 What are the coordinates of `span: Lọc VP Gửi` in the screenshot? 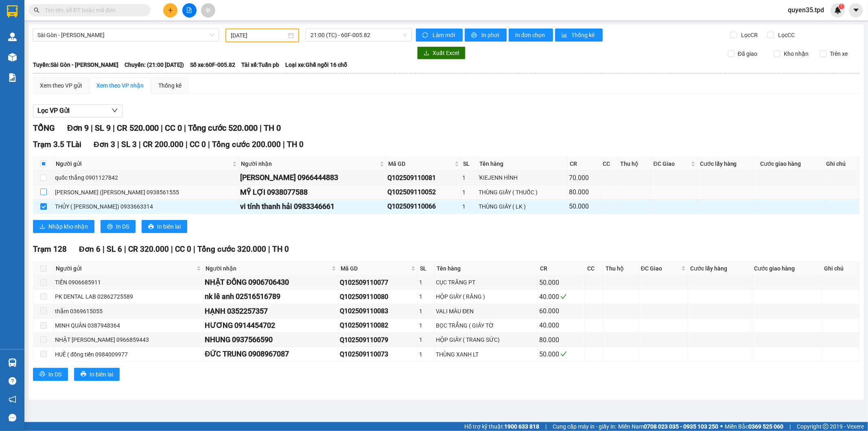 It's located at (53, 110).